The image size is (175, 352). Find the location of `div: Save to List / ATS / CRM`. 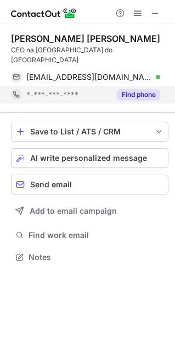

div: Save to List / ATS / CRM is located at coordinates (90, 131).